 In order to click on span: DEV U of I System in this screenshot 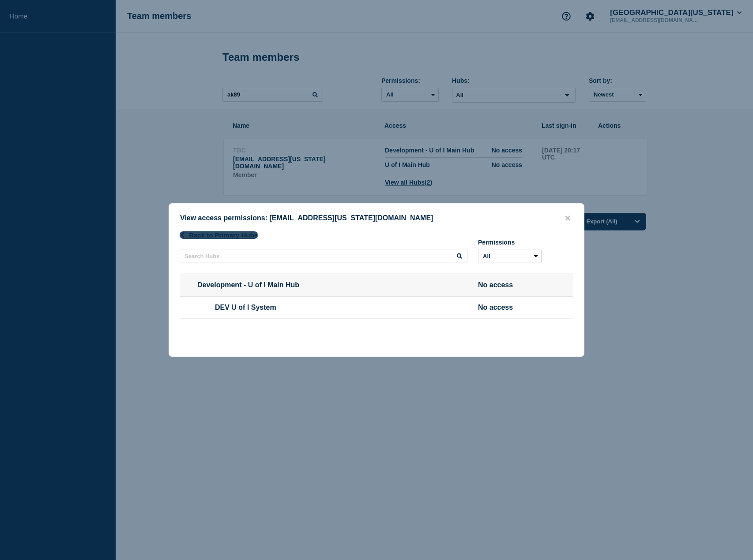, I will do `click(332, 308)`.